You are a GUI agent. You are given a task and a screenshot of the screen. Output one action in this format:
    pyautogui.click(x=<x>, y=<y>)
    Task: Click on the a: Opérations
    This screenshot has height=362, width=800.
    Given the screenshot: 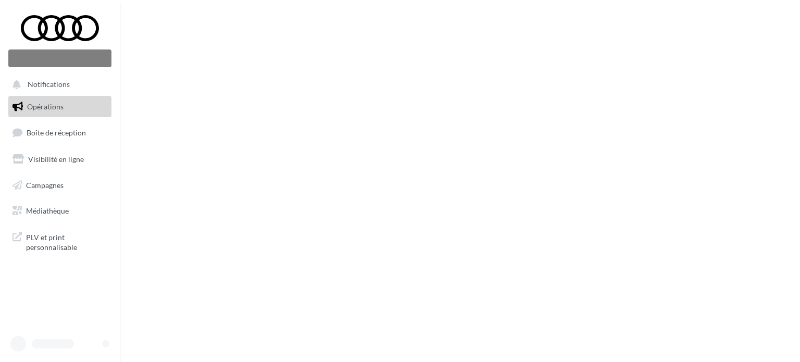 What is the action you would take?
    pyautogui.click(x=60, y=107)
    